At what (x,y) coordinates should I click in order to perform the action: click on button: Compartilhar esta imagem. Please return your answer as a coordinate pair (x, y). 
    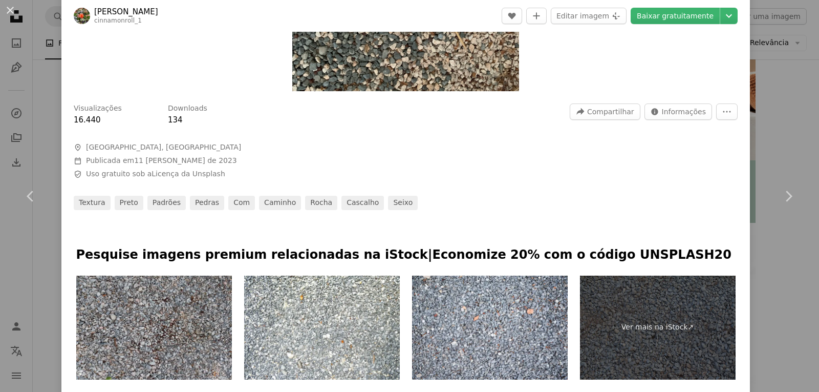
    Looking at the image, I should click on (605, 112).